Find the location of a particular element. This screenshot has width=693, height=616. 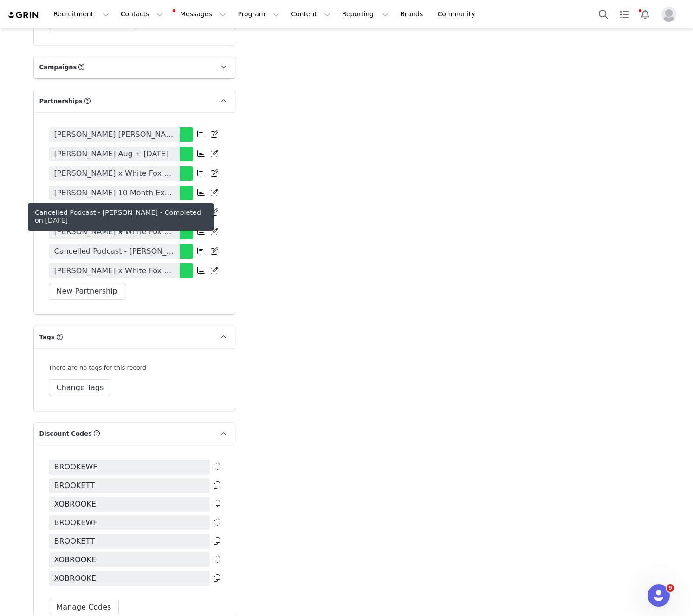

button: Manage Codes is located at coordinates (84, 608).